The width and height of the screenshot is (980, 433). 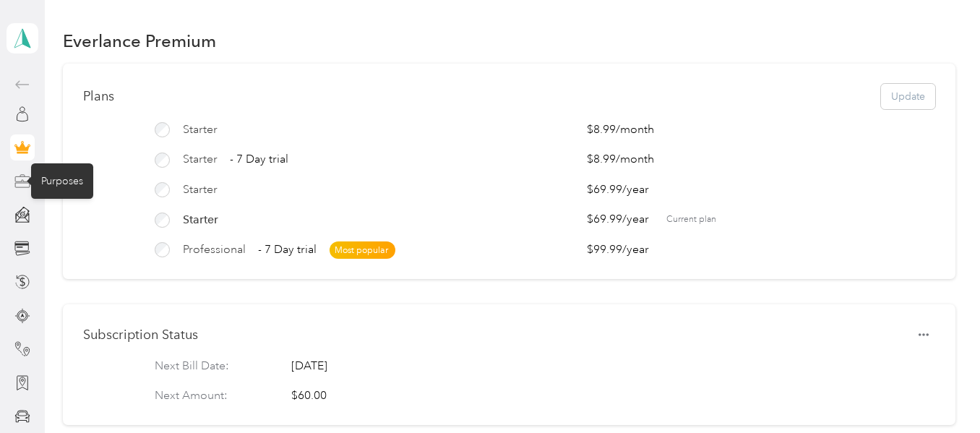 What do you see at coordinates (800, 220) in the screenshot?
I see `span: Current plan` at bounding box center [800, 220].